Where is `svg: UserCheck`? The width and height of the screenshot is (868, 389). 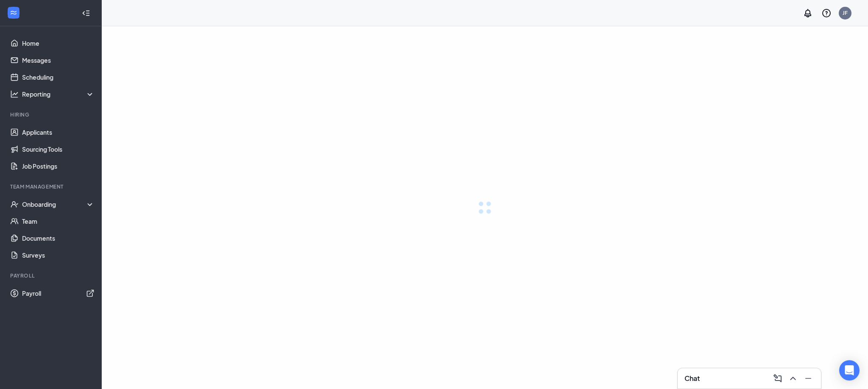 svg: UserCheck is located at coordinates (14, 204).